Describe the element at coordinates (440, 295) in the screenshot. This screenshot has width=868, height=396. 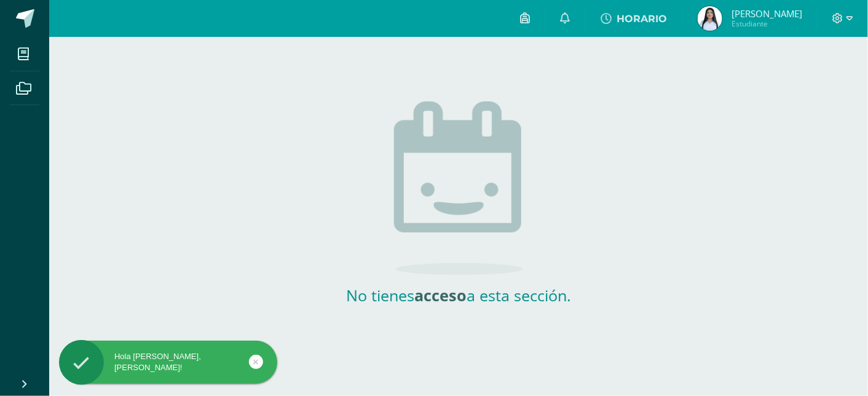
I see `strong: acceso` at that location.